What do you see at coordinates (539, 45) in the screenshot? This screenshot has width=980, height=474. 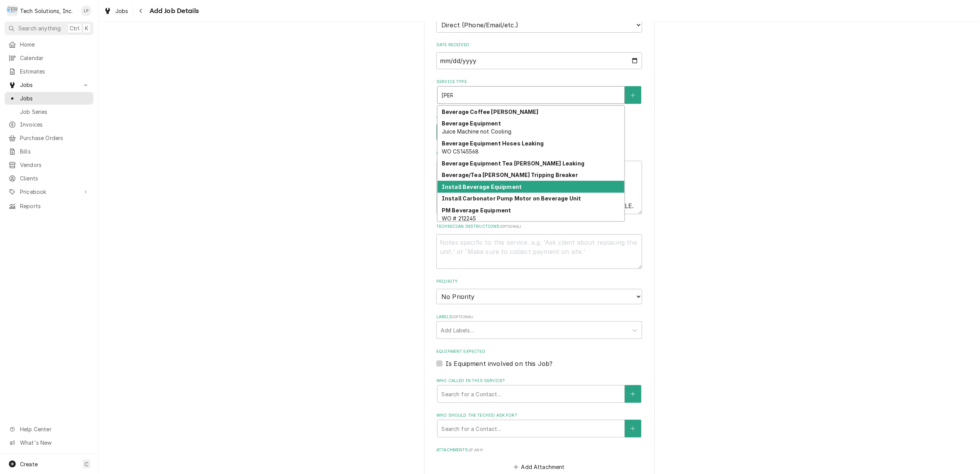 I see `label: Date Received` at bounding box center [539, 45].